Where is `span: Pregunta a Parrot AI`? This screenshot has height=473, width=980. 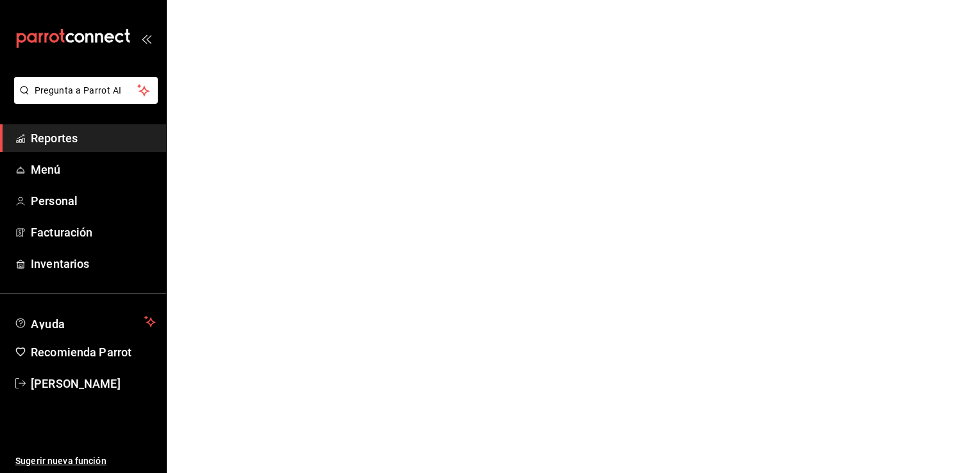 span: Pregunta a Parrot AI is located at coordinates (86, 91).